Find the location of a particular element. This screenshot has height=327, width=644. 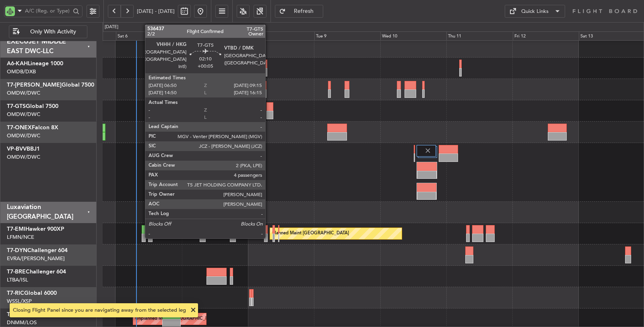

a: T7-BREChallenger 604 is located at coordinates (36, 272).